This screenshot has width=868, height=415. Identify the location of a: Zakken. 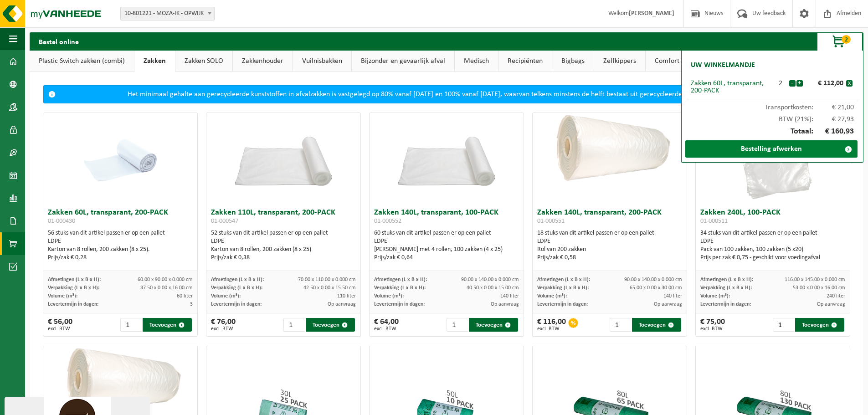
(154, 61).